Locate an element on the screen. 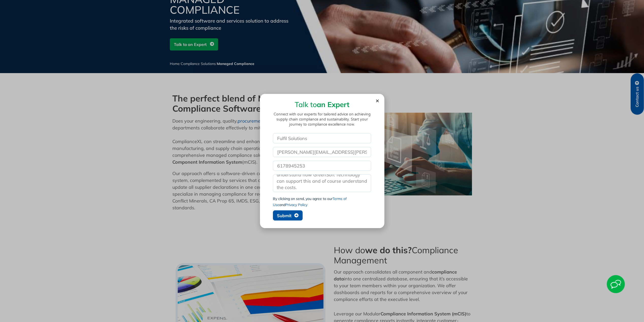 The width and height of the screenshot is (644, 322). img: Start Chat is located at coordinates (615, 284).